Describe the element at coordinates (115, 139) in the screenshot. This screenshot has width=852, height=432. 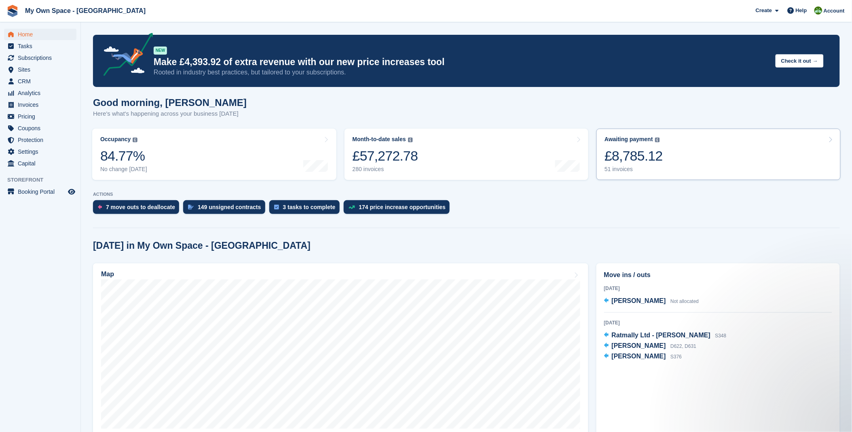
I see `div: Occupancy` at that location.